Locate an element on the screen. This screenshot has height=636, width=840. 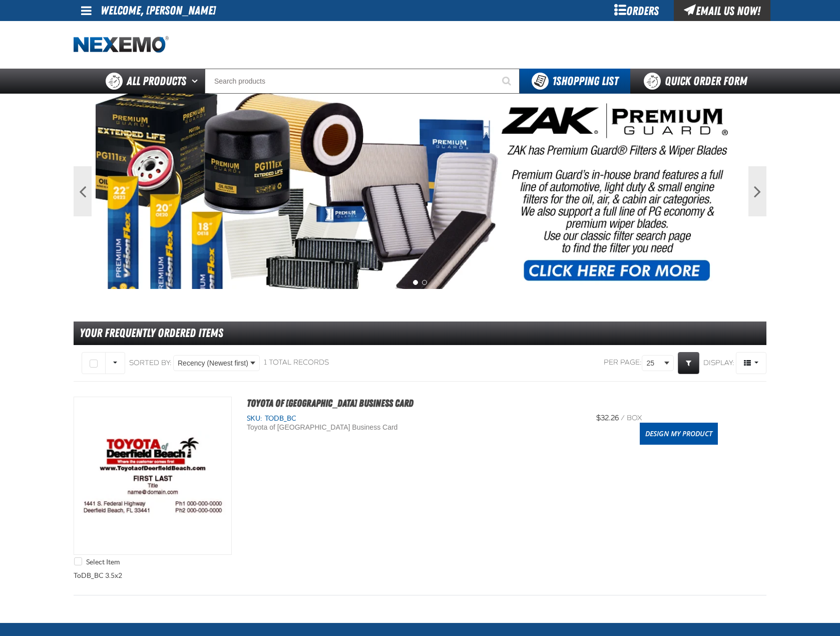
div: Your Frequently Ordered Items is located at coordinates (420, 333).